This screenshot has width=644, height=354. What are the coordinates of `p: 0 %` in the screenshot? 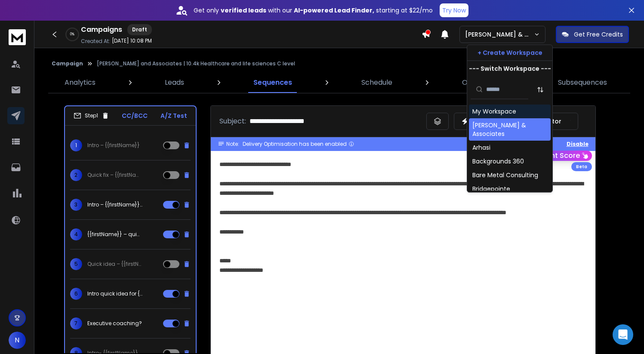 It's located at (72, 34).